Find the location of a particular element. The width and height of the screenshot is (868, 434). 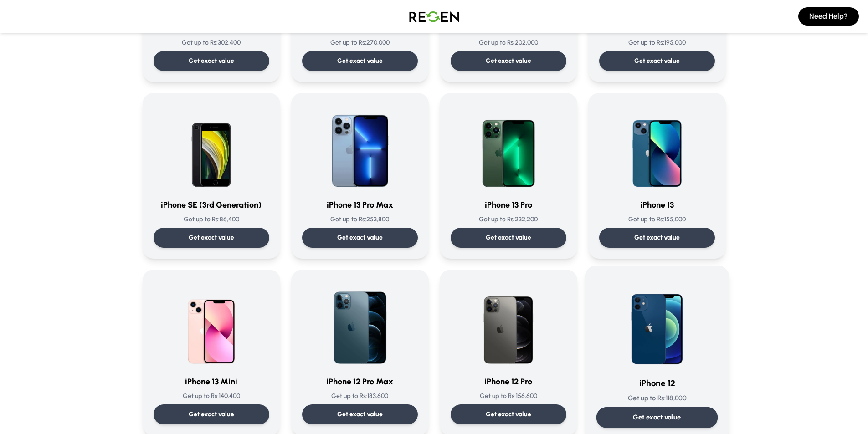

h3: iPhone 13 Pro is located at coordinates (509, 205).